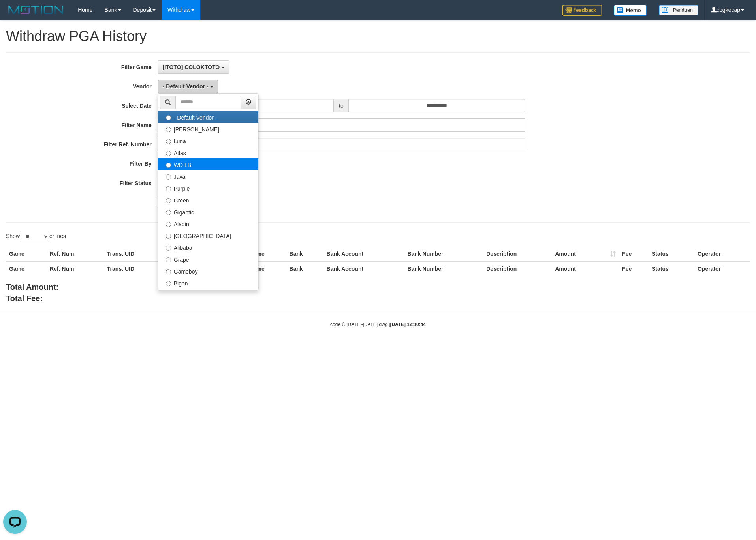  What do you see at coordinates (208, 188) in the screenshot?
I see `label: Purple` at bounding box center [208, 188].